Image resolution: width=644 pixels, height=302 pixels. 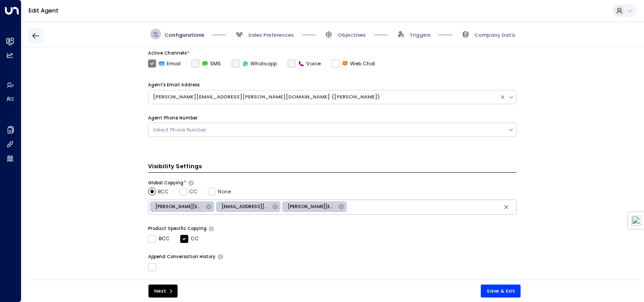 I want to click on span: Sales Preferences, so click(x=271, y=35).